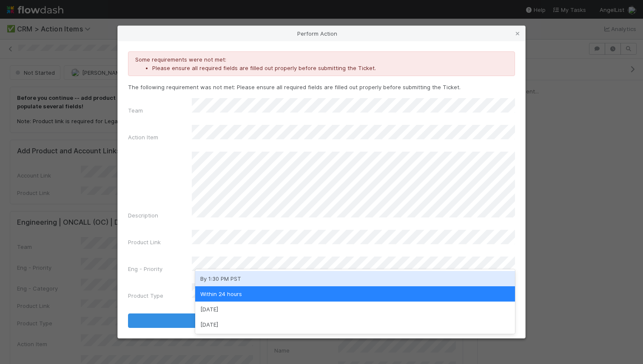 The height and width of the screenshot is (364, 643). What do you see at coordinates (143, 215) in the screenshot?
I see `label: Description` at bounding box center [143, 215].